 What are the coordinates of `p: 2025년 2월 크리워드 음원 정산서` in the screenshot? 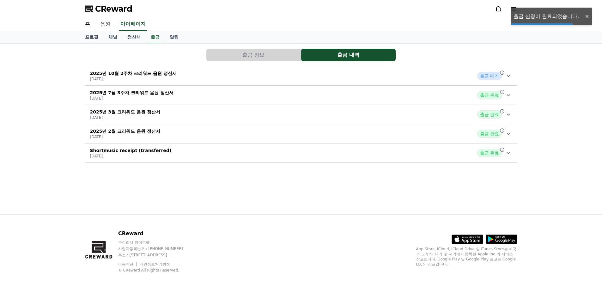 It's located at (125, 131).